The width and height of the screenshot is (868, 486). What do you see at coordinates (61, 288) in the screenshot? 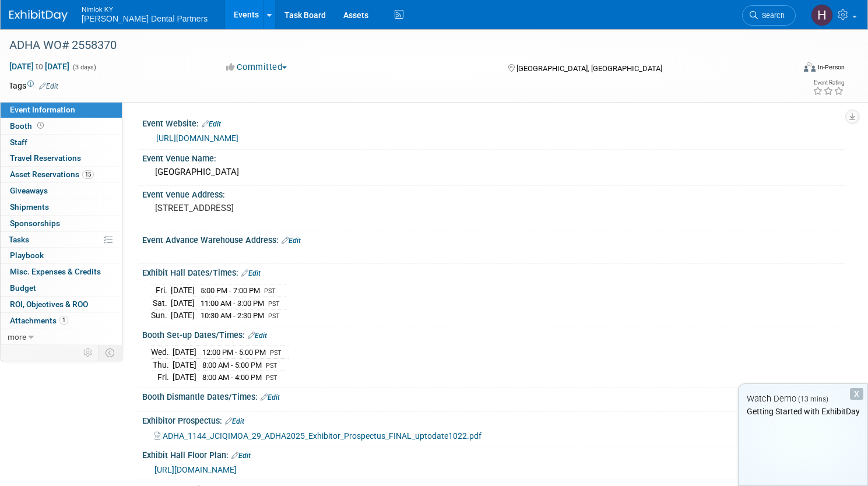
I see `a: Budget` at bounding box center [61, 288].